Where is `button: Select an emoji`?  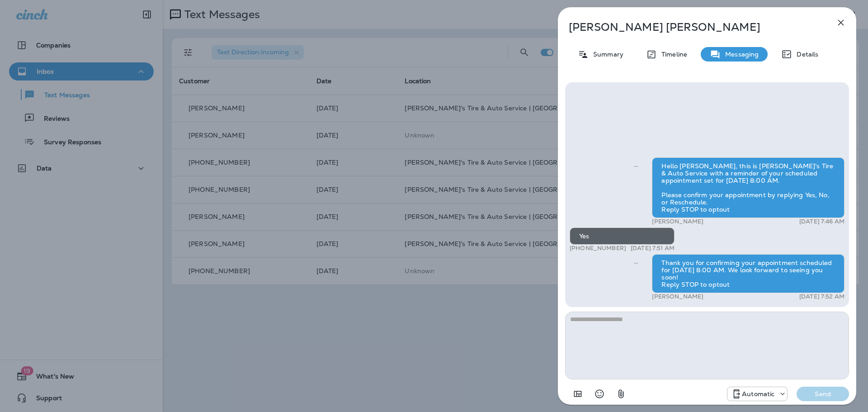
button: Select an emoji is located at coordinates (599, 394).